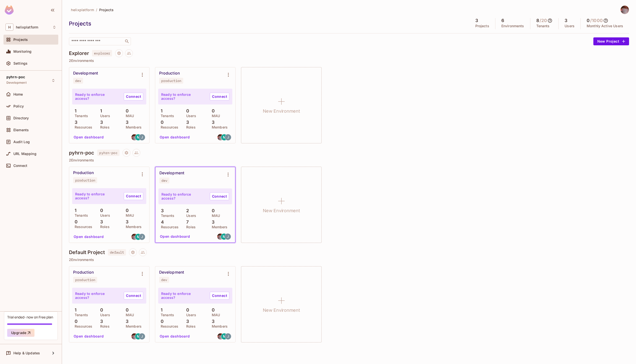  Describe the element at coordinates (171, 81) in the screenshot. I see `div: production` at that location.